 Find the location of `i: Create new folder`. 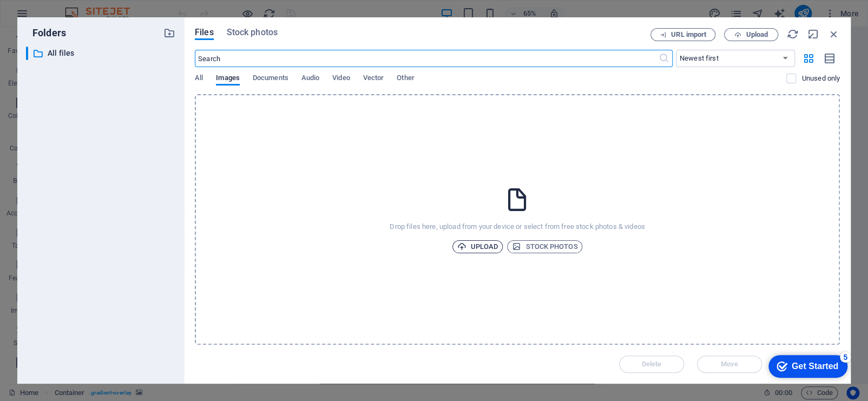

i: Create new folder is located at coordinates (170, 33).